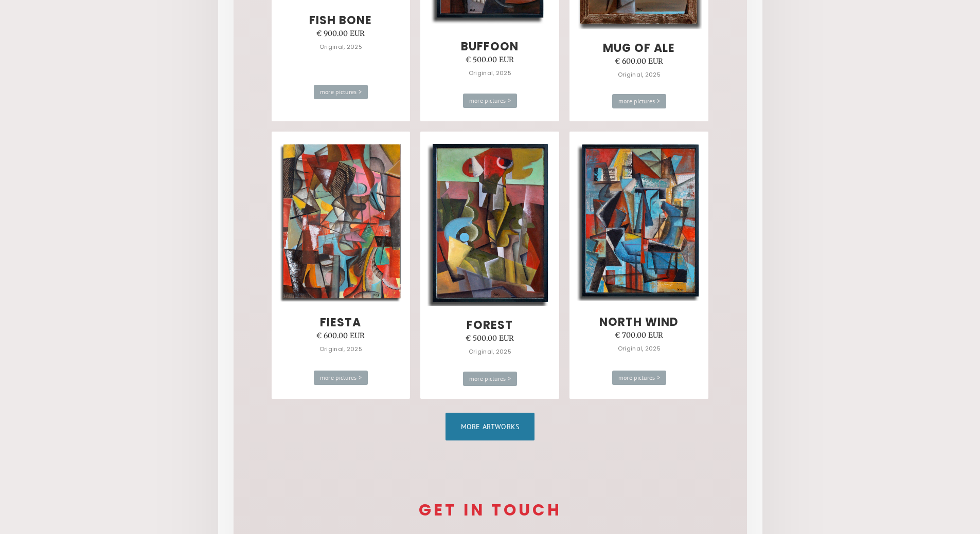  What do you see at coordinates (490, 427) in the screenshot?
I see `a: More artworks` at bounding box center [490, 427].